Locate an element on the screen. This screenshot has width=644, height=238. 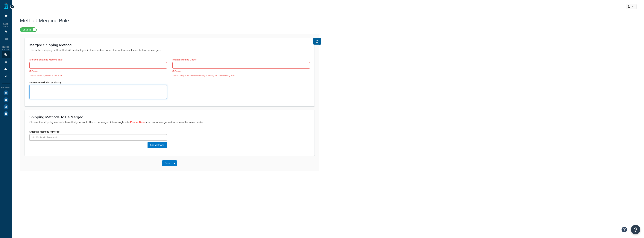
h3: Merged Shipping Method is located at coordinates (169, 45).